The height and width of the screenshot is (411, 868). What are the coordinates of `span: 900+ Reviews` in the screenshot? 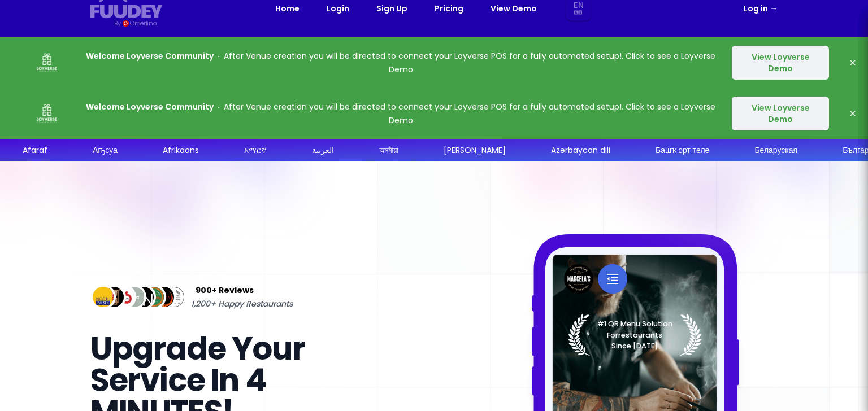 It's located at (224, 290).